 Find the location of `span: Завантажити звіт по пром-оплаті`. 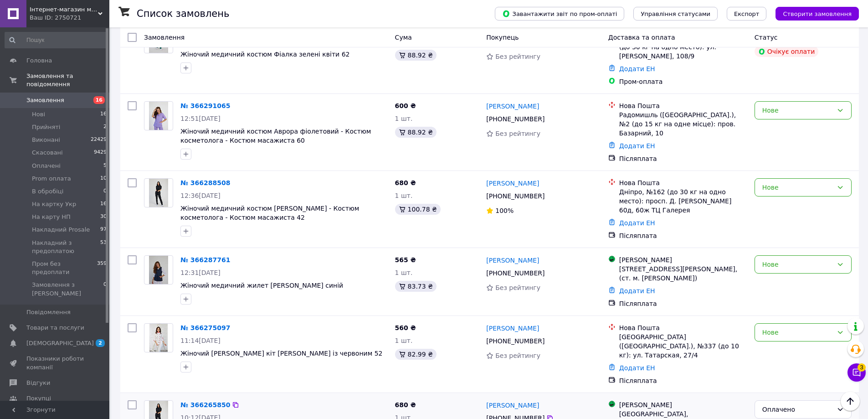

span: Завантажити звіт по пром-оплаті is located at coordinates (559, 13).